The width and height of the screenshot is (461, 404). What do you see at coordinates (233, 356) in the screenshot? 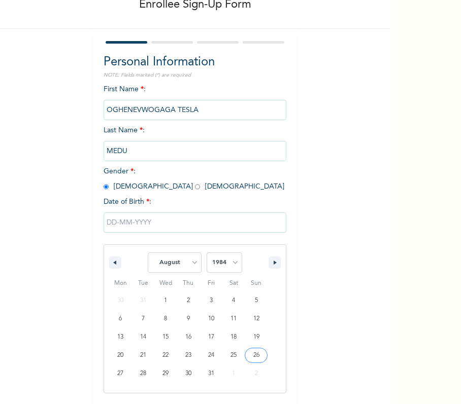
I see `button: 25` at bounding box center [233, 356].